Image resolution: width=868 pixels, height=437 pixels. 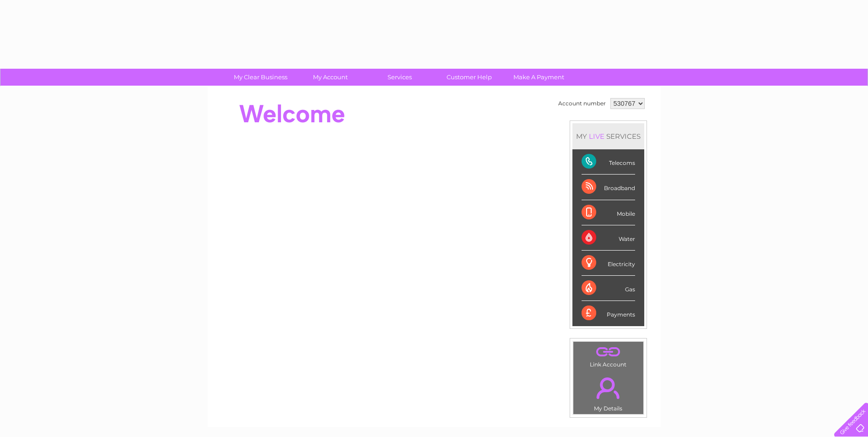 I want to click on td: My Details, so click(x=608, y=392).